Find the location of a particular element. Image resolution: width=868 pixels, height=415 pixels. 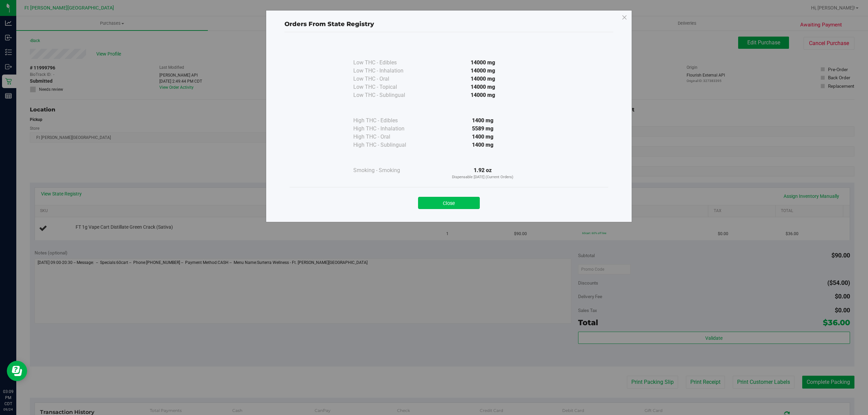

div: Smoking - Smoking is located at coordinates (387, 170).